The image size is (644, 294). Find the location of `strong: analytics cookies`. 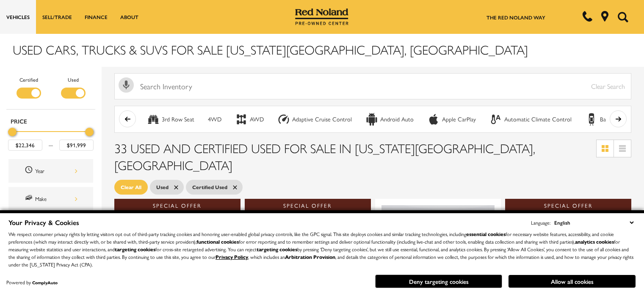

strong: analytics cookies is located at coordinates (594, 241).